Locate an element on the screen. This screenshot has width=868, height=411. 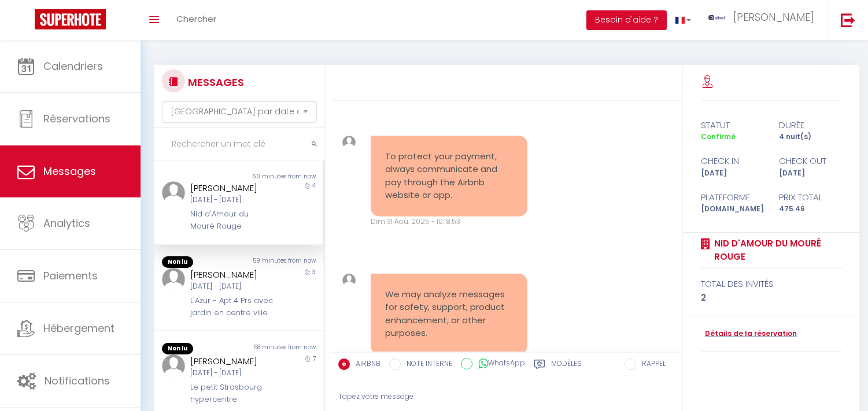
div: check out is located at coordinates (810, 161).